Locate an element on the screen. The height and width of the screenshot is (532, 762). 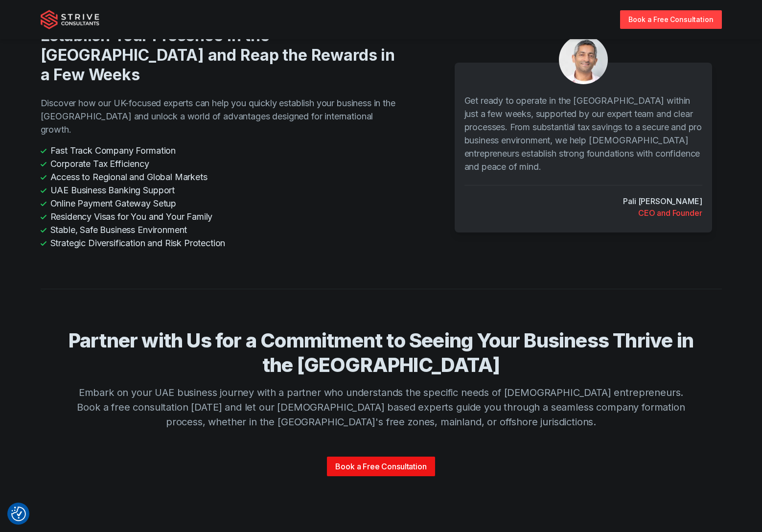
li: Online Payment Gateway Setup is located at coordinates (221, 203).